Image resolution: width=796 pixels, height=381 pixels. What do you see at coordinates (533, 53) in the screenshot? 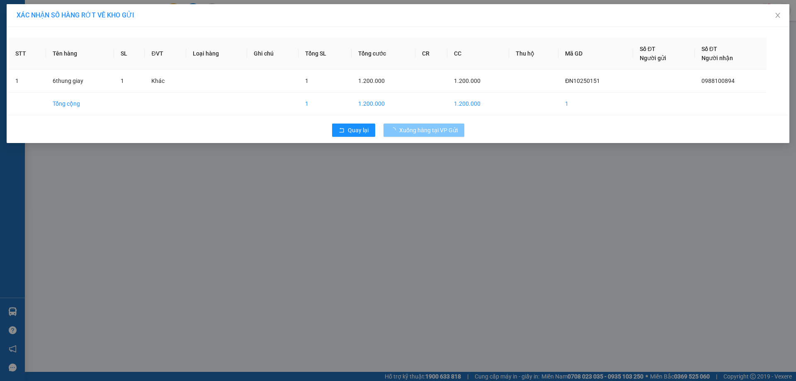
I see `th: Thu hộ` at bounding box center [533, 53].